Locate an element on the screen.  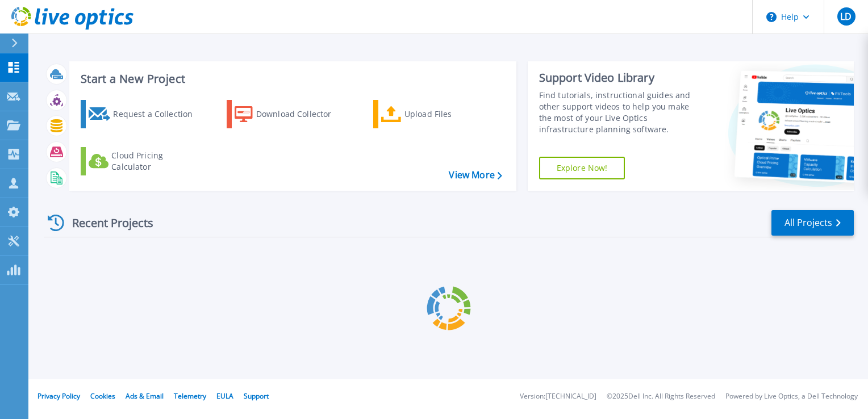
a: Ads & Email is located at coordinates (144, 396).